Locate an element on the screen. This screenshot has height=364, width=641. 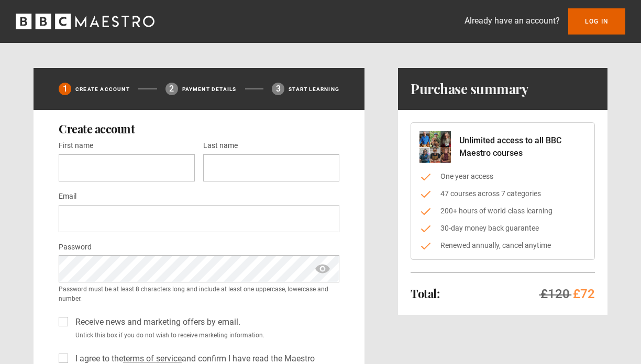
label: Last name is located at coordinates (221, 146).